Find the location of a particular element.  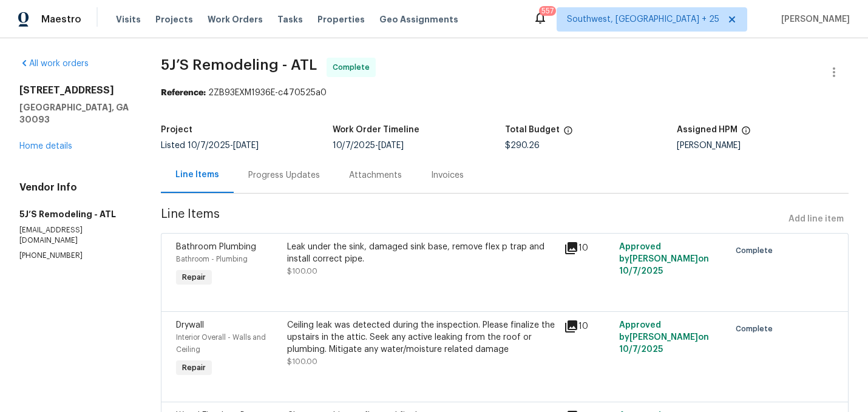

div: Progress Updates is located at coordinates (284, 176).